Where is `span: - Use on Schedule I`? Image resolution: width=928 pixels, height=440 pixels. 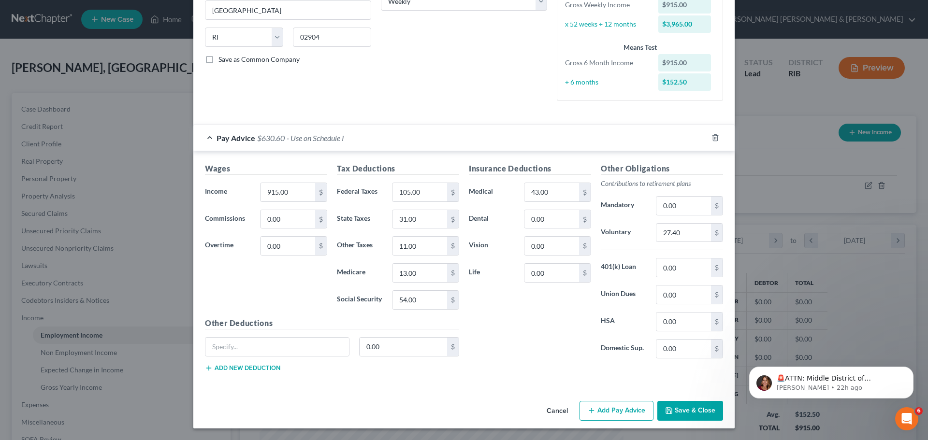
span: - Use on Schedule I is located at coordinates (315, 138).